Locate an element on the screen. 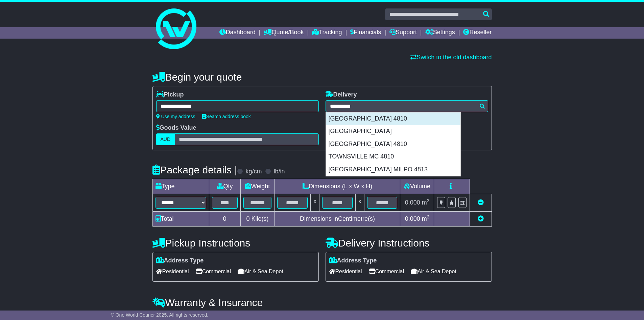 This screenshot has width=644, height=320. a: Tracking is located at coordinates (327, 33).